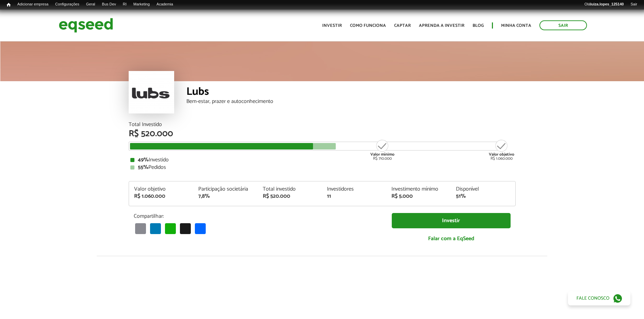 This screenshot has width=644, height=319. What do you see at coordinates (8, 5) in the screenshot?
I see `a: Início` at bounding box center [8, 5].